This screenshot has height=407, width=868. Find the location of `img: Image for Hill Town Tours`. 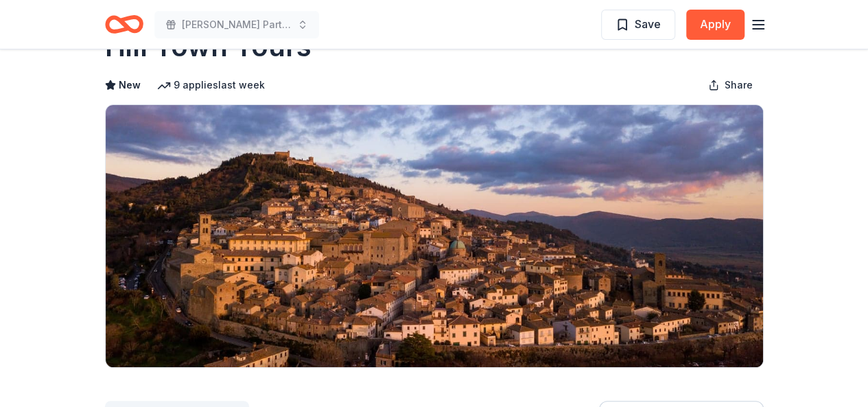

img: Image for Hill Town Tours is located at coordinates (434, 236).